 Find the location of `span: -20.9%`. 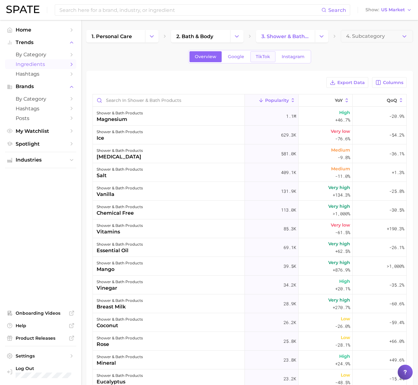

span: -20.9% is located at coordinates (397, 116).